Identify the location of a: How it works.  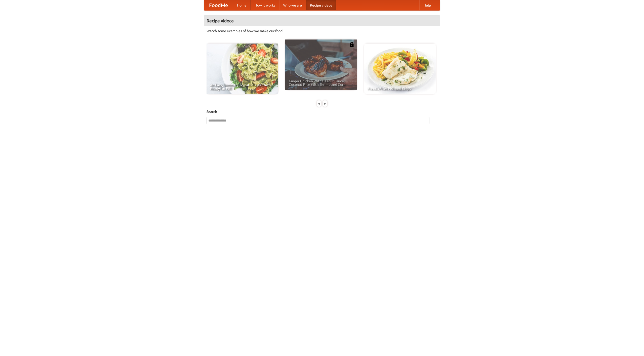
(265, 5).